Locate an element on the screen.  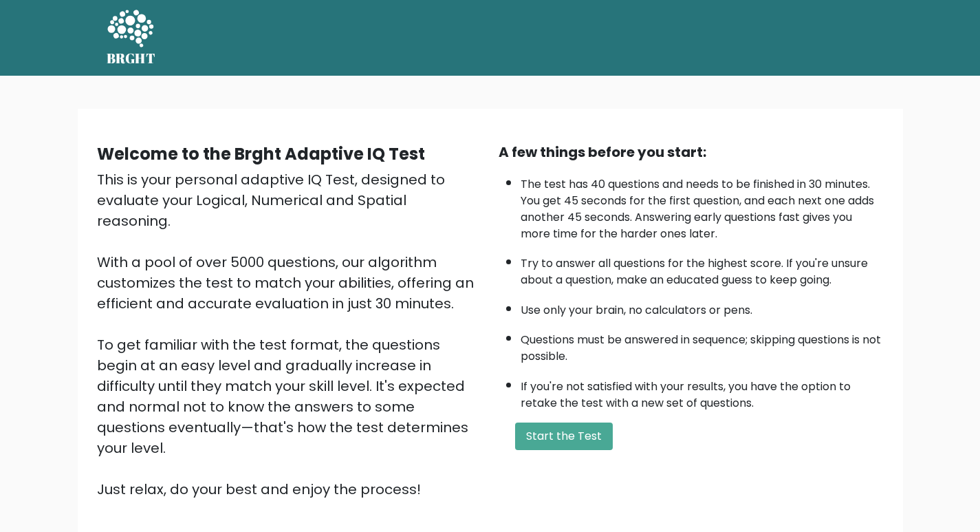
li: The test has 40 questions and needs to be finished in 30 minutes. You get 45 seconds for the firs... is located at coordinates (702, 206).